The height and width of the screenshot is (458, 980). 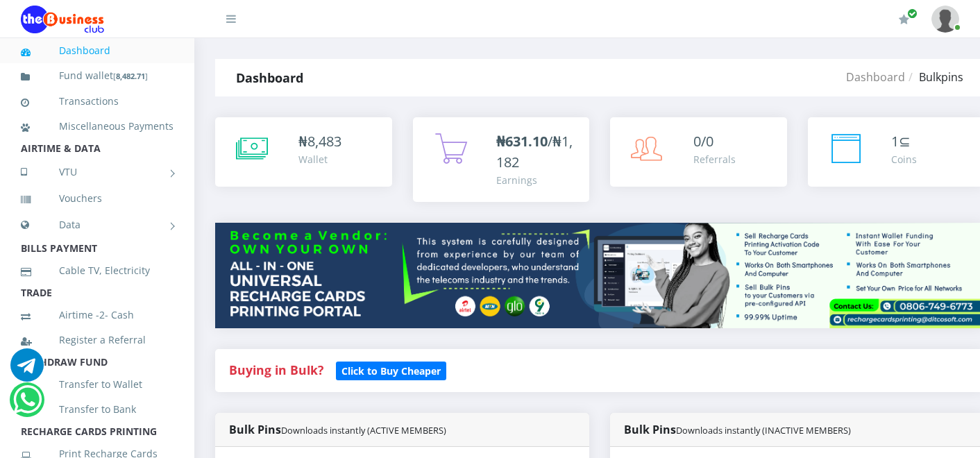 What do you see at coordinates (97, 270) in the screenshot?
I see `a: Cable TV, Electricity` at bounding box center [97, 270].